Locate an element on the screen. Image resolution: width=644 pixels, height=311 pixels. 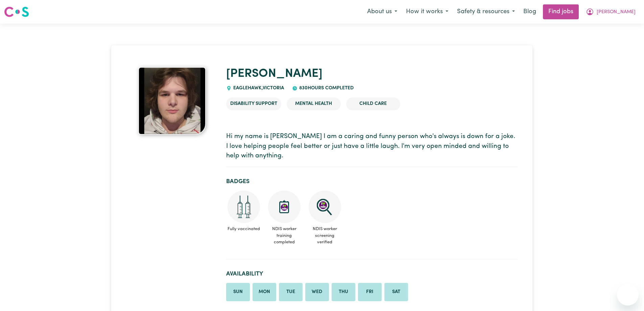
li: Available on Saturday is located at coordinates (396, 292).